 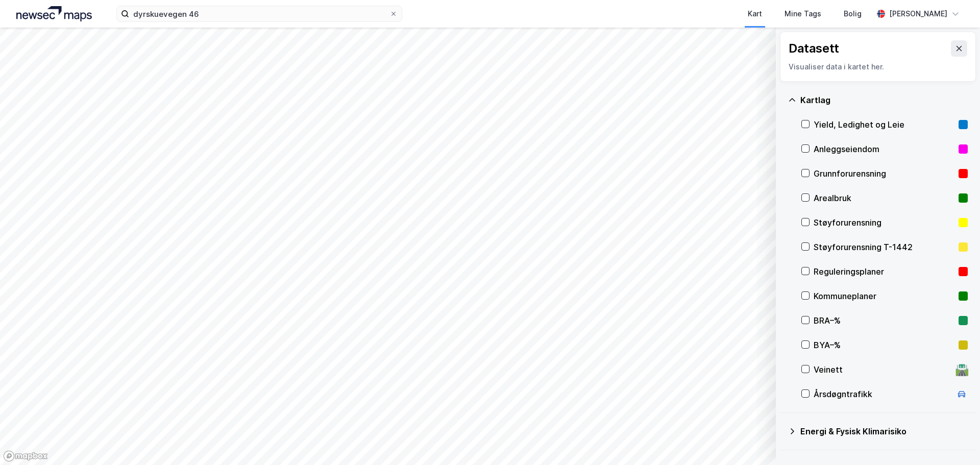 I want to click on div: Anleggseiendom, so click(x=884, y=149).